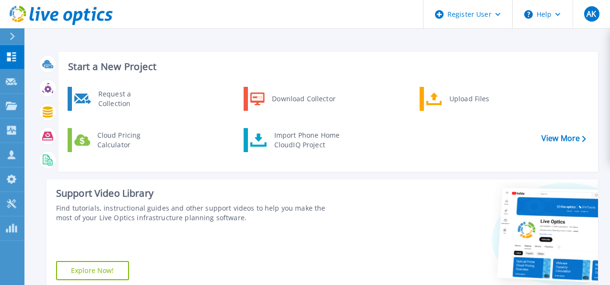  Describe the element at coordinates (303, 99) in the screenshot. I see `div: Download Collector` at that location.